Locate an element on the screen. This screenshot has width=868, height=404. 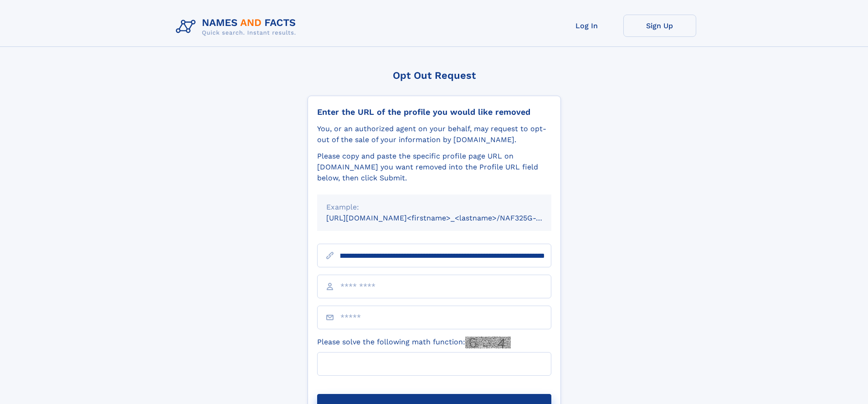
div: Opt Out Request is located at coordinates (434, 75).